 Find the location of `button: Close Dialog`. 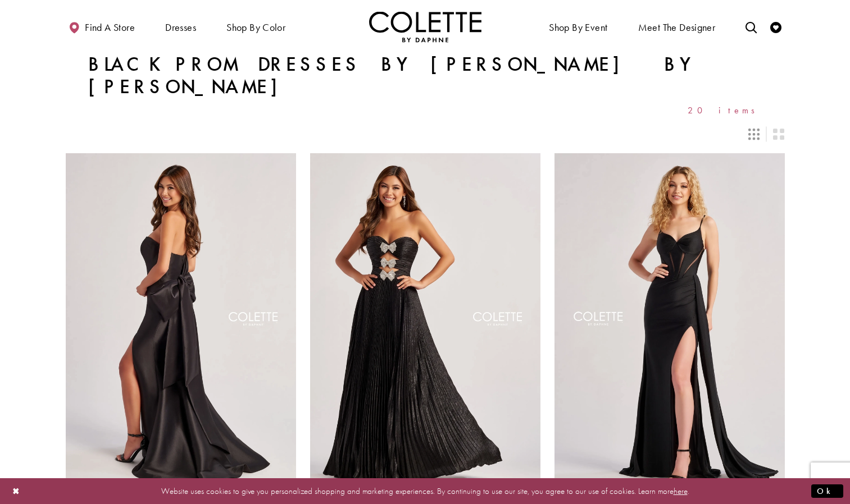

button: Close Dialog is located at coordinates (16, 491).